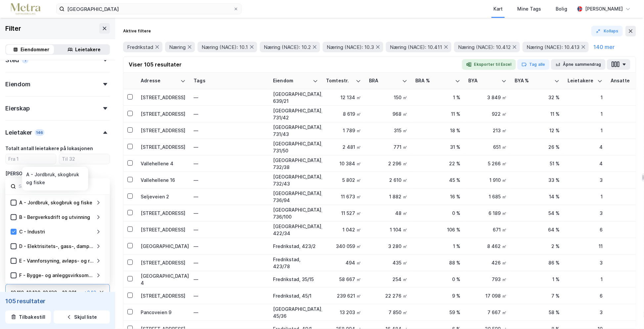 Image resolution: width=644 pixels, height=329 pixels. Describe the element at coordinates (537, 197) in the screenshot. I see `div: 14 %` at that location.